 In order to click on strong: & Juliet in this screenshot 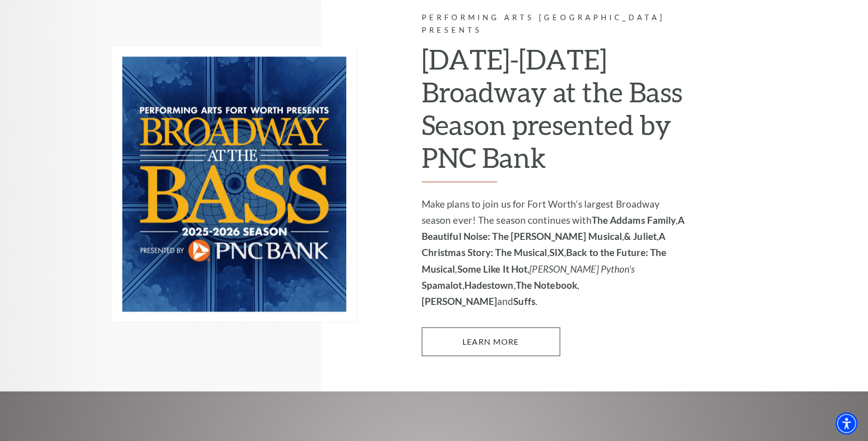, I will do `click(640, 235)`.